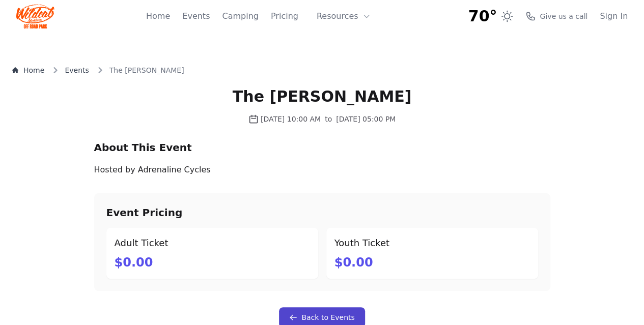  Describe the element at coordinates (240, 17) in the screenshot. I see `a: Camping` at that location.